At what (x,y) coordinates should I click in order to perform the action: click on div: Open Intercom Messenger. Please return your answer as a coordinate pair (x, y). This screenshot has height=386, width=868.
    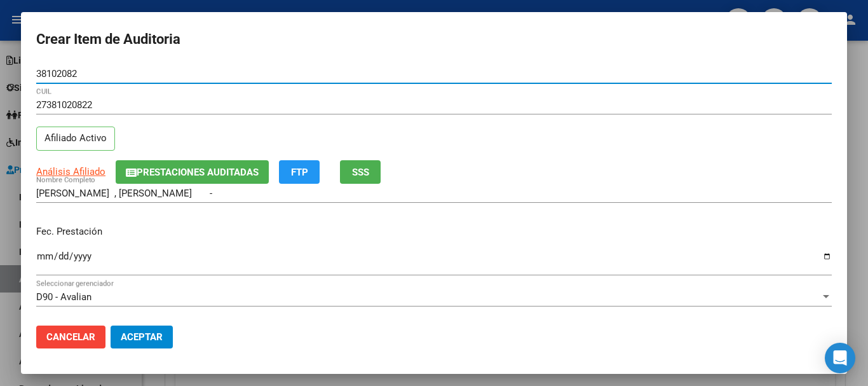
    Looking at the image, I should click on (840, 358).